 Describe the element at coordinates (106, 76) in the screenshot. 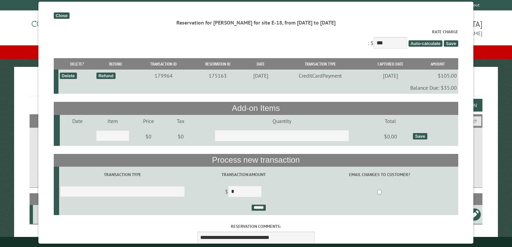

I see `div: Refund` at that location.